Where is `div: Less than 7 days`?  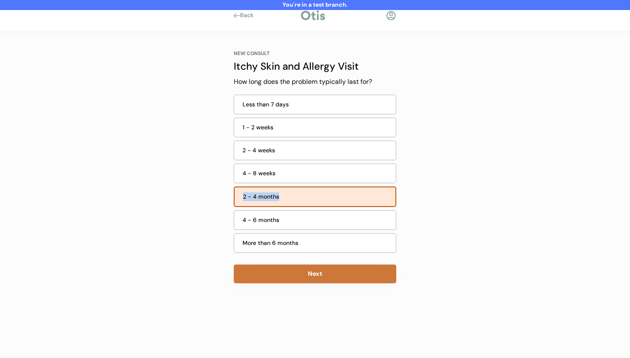
div: Less than 7 days is located at coordinates (317, 104).